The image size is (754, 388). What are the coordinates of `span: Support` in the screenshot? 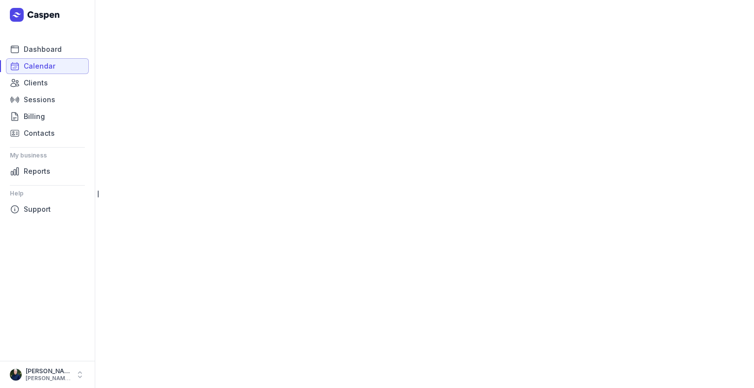 It's located at (37, 209).